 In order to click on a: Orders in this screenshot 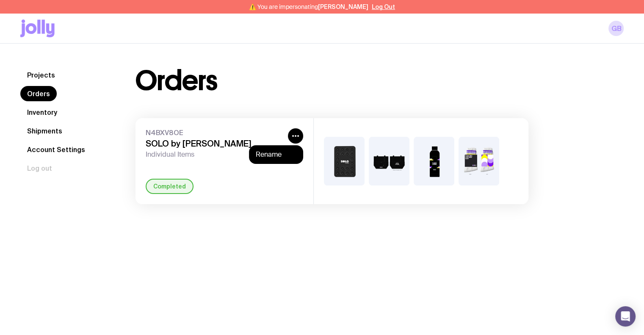, I will do `click(39, 94)`.